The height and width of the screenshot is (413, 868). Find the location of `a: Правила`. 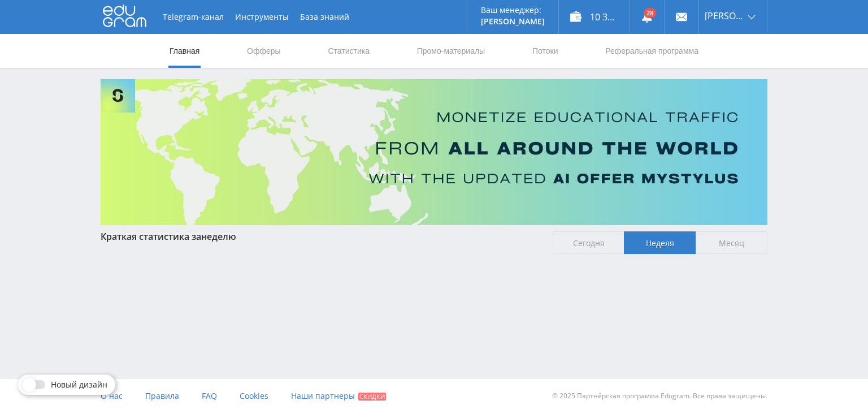

a: Правила is located at coordinates (162, 396).